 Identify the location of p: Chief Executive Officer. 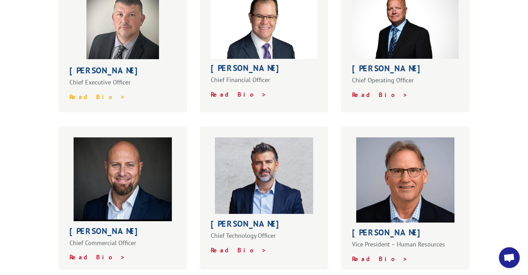
(123, 85).